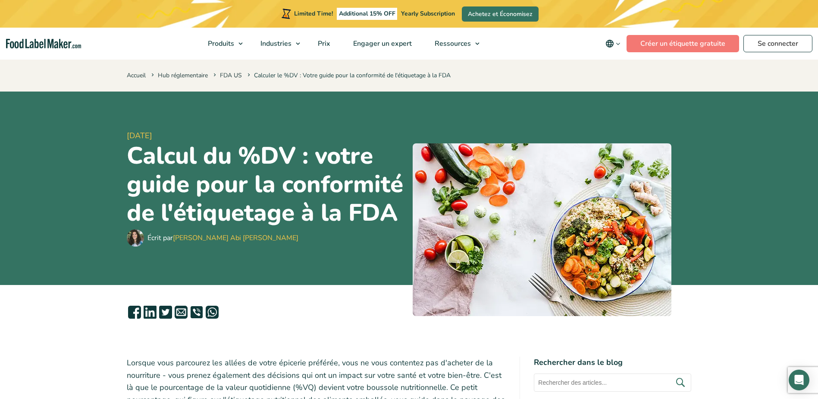  What do you see at coordinates (323, 44) in the screenshot?
I see `span: Prix` at bounding box center [323, 44].